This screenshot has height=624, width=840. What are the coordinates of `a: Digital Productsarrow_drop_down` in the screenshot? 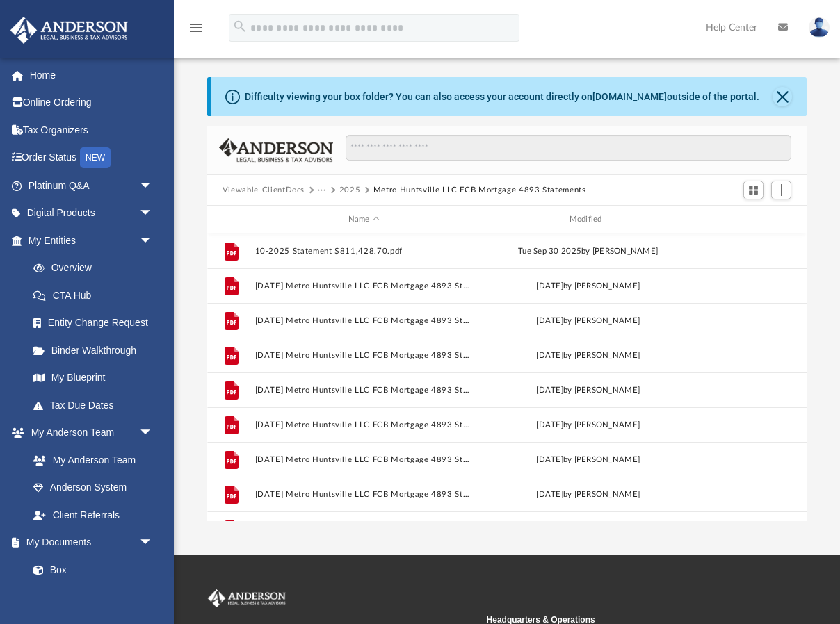 It's located at (91, 213).